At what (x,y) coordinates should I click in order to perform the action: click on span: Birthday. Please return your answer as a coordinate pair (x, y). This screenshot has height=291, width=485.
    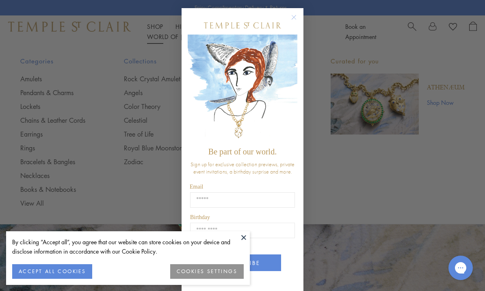
    Looking at the image, I should click on (200, 217).